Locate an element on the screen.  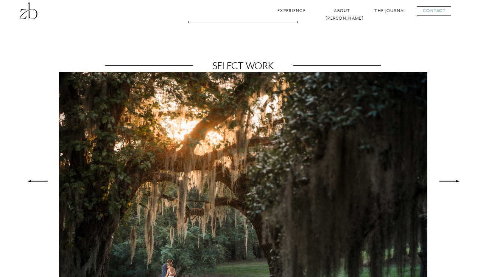
h3: Select Work is located at coordinates (243, 66).